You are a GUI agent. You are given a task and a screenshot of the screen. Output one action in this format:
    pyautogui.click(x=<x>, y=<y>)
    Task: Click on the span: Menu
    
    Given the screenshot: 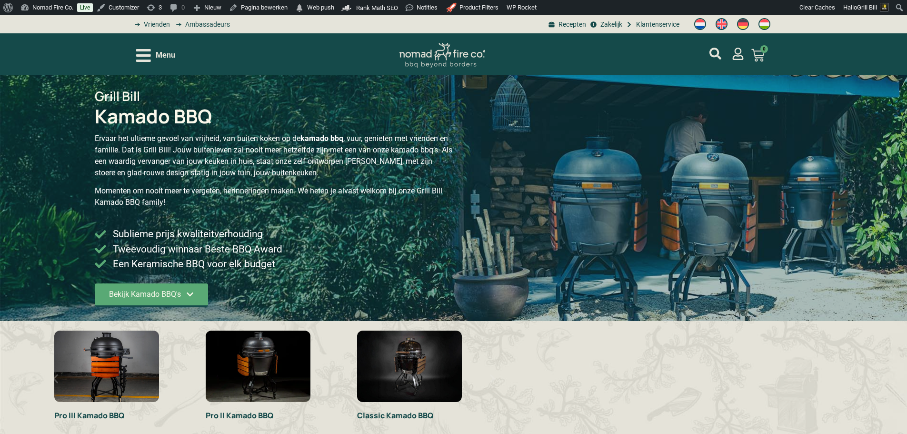 What is the action you would take?
    pyautogui.click(x=165, y=55)
    